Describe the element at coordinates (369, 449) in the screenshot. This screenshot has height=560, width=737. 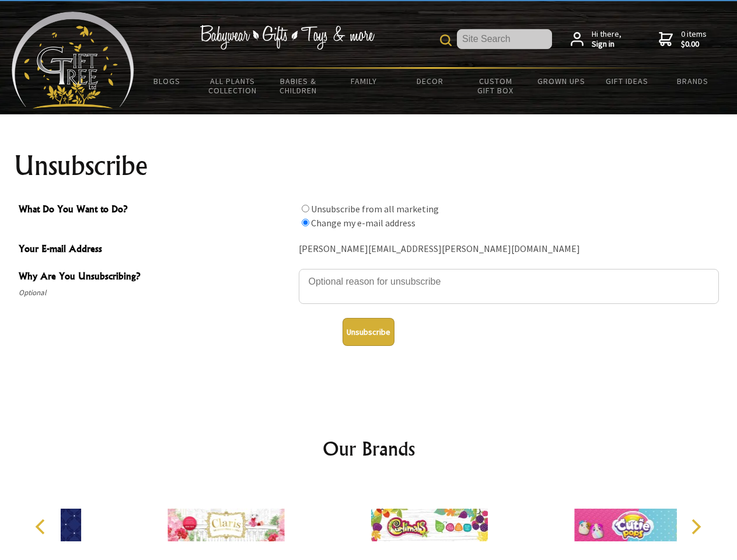
I see `h2: Our Brands` at that location.